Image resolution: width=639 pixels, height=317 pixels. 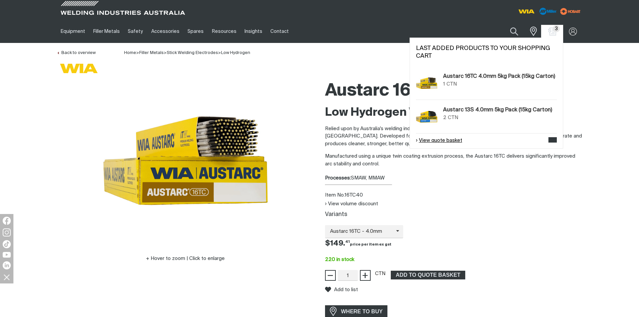 What do you see at coordinates (336, 214) in the screenshot?
I see `label: Variants` at bounding box center [336, 214].